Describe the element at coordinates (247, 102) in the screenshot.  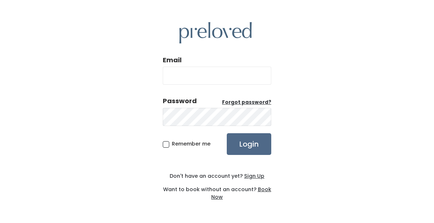
I see `a: Forgot password?` at that location.